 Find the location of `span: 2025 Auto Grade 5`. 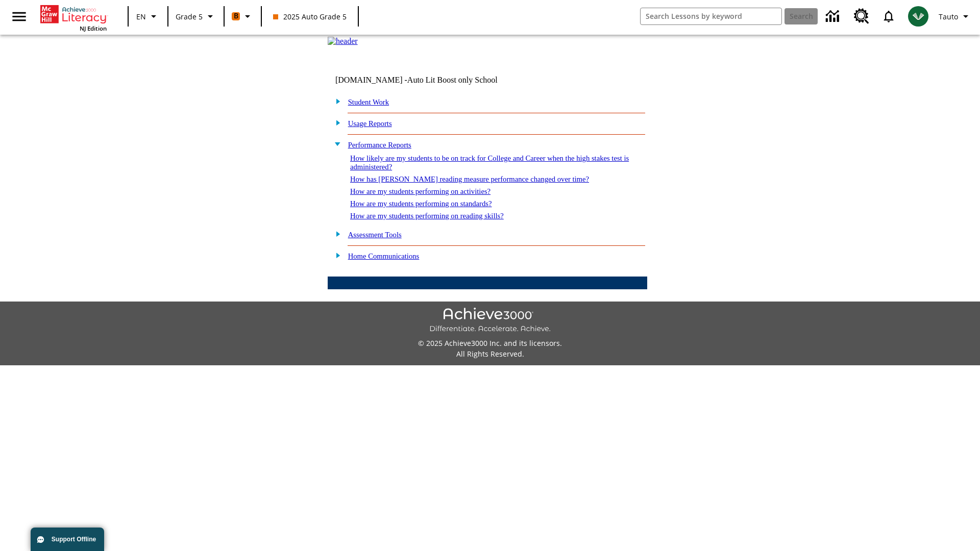

span: 2025 Auto Grade 5 is located at coordinates (310, 16).